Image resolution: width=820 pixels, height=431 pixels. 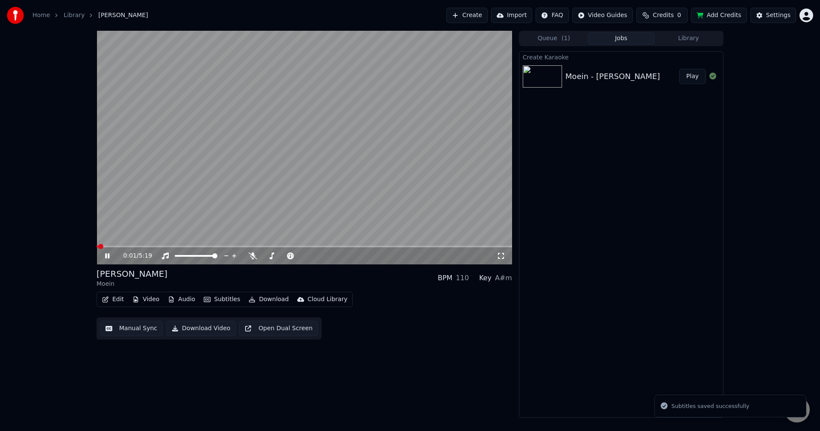 I want to click on div: 110, so click(x=462, y=278).